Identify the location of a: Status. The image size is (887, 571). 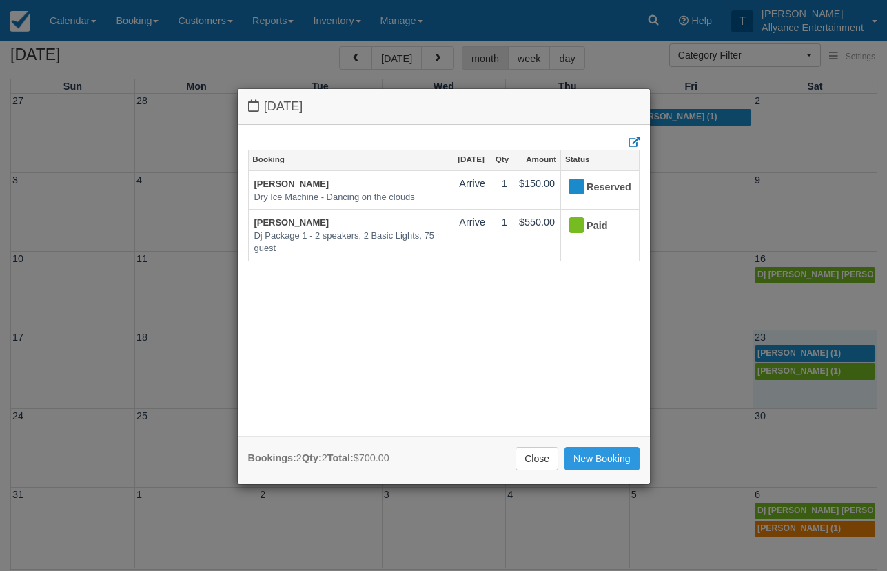
(600, 160).